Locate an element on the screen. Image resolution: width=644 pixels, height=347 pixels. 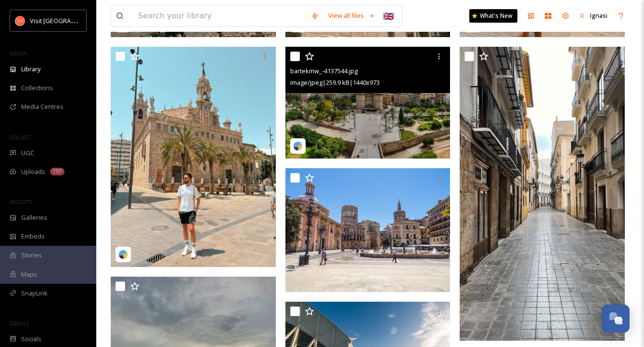
div: What's New is located at coordinates (493, 16).